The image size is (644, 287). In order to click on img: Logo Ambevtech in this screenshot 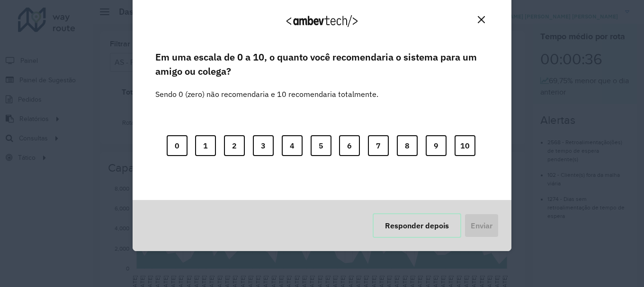, I will do `click(322, 21)`.